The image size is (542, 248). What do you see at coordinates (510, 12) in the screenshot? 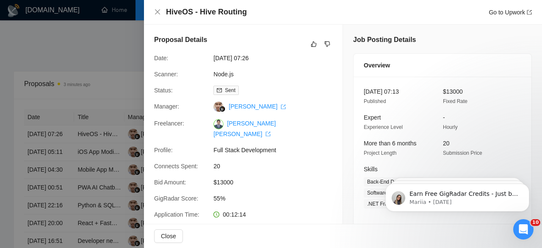
I see `a: Go to Upworkexport` at bounding box center [510, 12].